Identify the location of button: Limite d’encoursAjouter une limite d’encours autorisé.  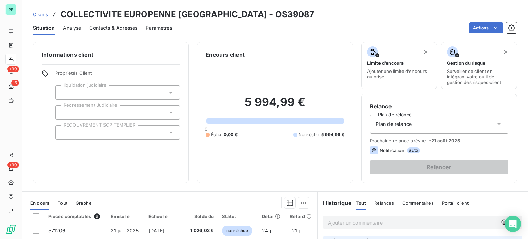
(399, 66).